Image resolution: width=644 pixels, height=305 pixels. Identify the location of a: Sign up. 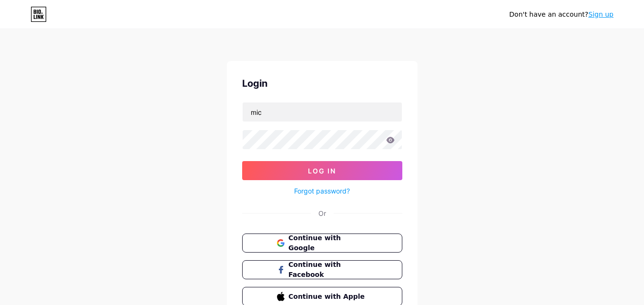
(601, 14).